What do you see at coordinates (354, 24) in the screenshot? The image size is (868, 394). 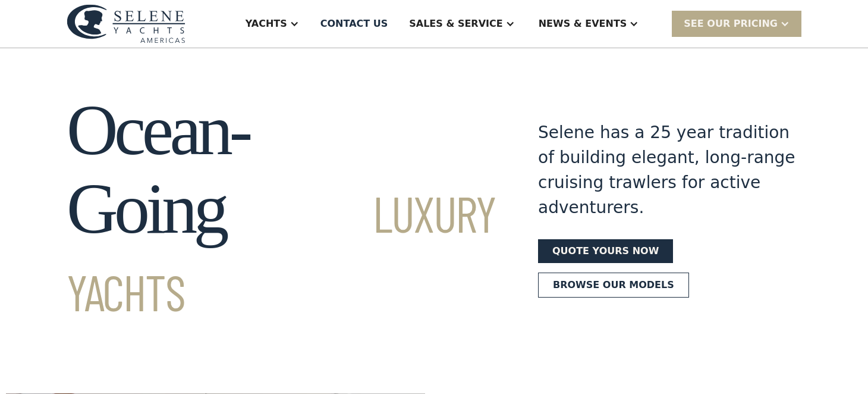 I see `div: Contact US` at bounding box center [354, 24].